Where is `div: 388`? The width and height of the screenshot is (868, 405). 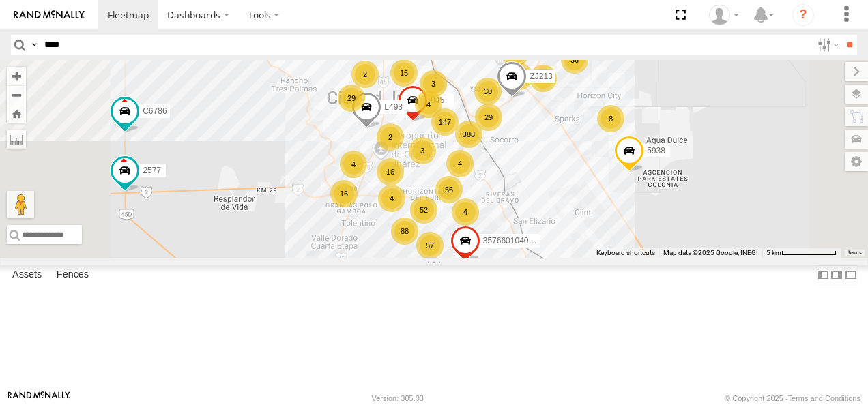
div: 388 is located at coordinates (469, 134).